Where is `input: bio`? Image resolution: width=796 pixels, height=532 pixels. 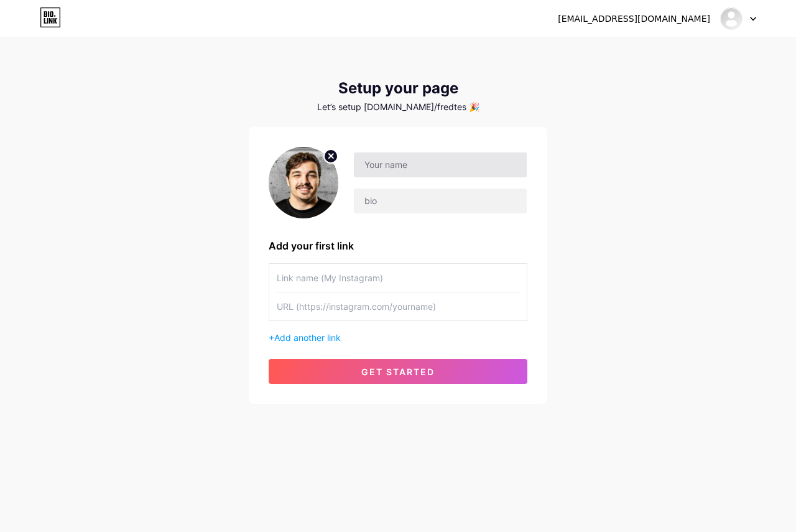 input: bio is located at coordinates (440, 201).